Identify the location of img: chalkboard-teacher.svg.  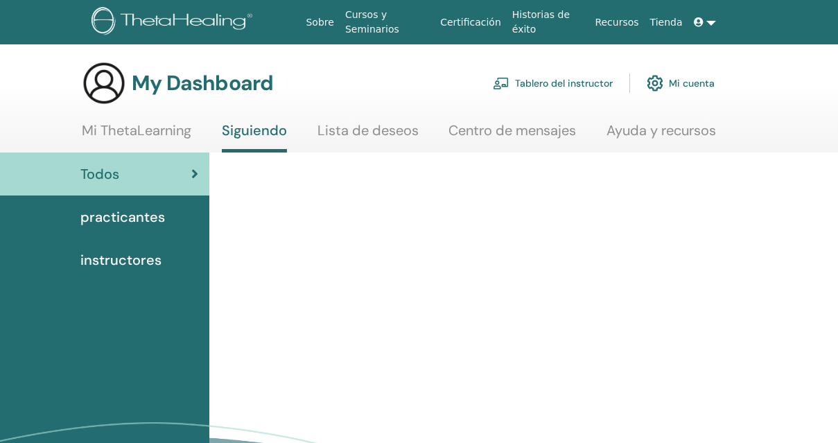
(501, 83).